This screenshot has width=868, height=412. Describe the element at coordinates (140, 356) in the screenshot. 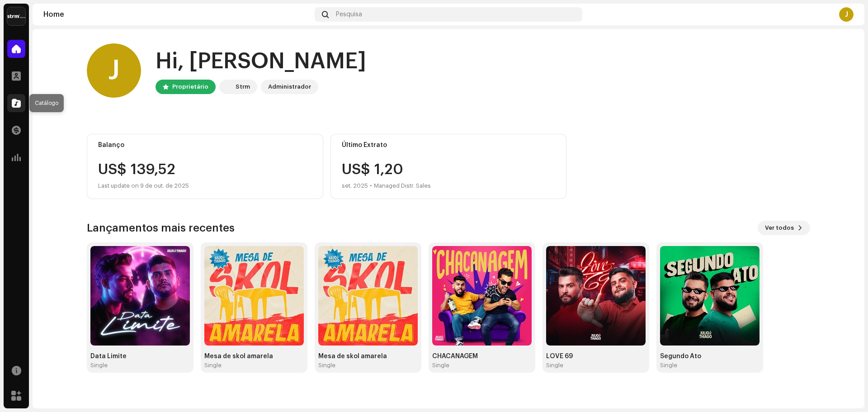

I see `div: Data Limite` at that location.